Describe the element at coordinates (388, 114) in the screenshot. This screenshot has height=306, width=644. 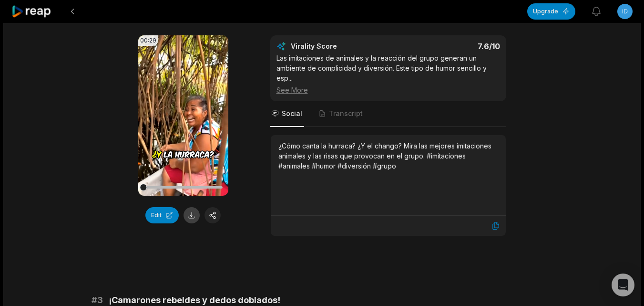
I see `nav: Tabs` at that location.